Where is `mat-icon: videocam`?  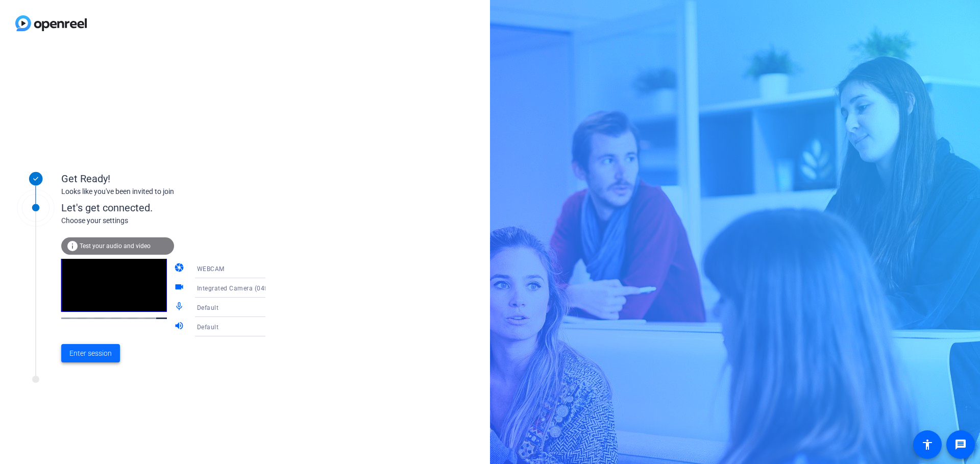
mat-icon: videocam is located at coordinates (180, 288).